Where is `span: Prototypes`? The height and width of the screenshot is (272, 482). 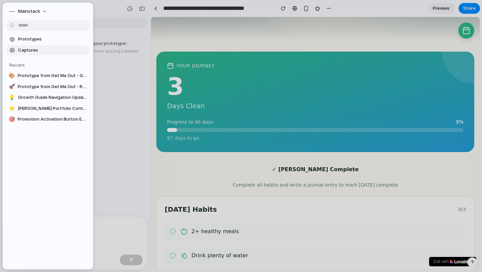
span: Prototypes is located at coordinates (53, 39).